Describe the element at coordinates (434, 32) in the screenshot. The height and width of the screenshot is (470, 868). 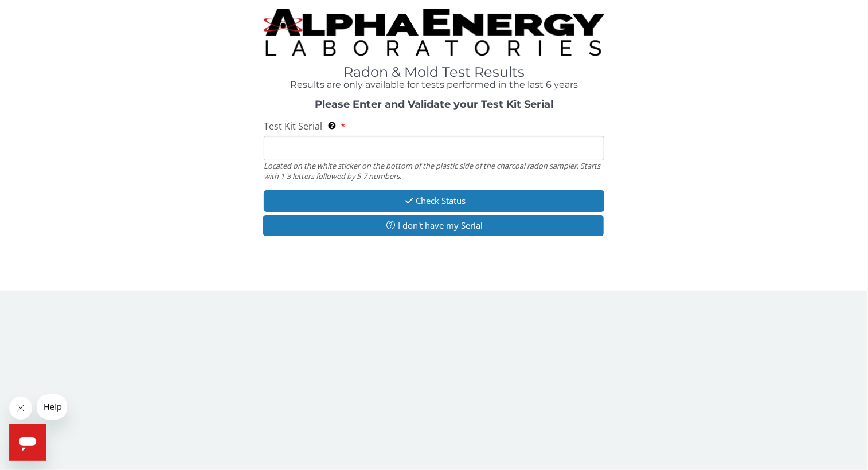
I see `img: TightCrop.jpg` at that location.